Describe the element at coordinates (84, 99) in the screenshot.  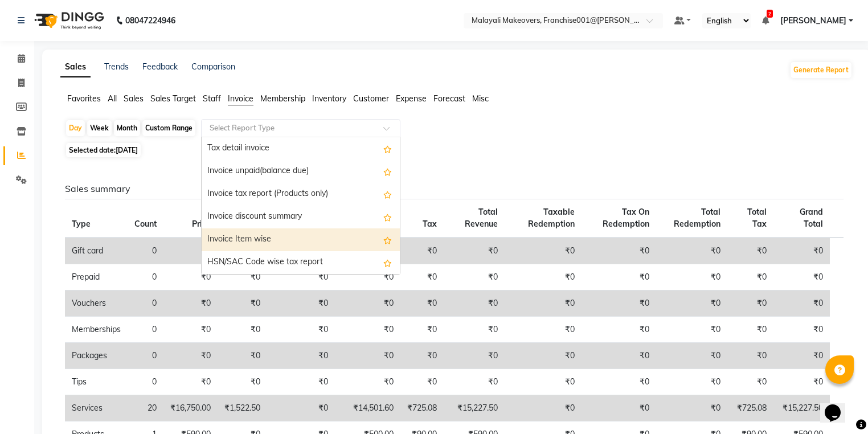
I see `span: Favorites` at that location.